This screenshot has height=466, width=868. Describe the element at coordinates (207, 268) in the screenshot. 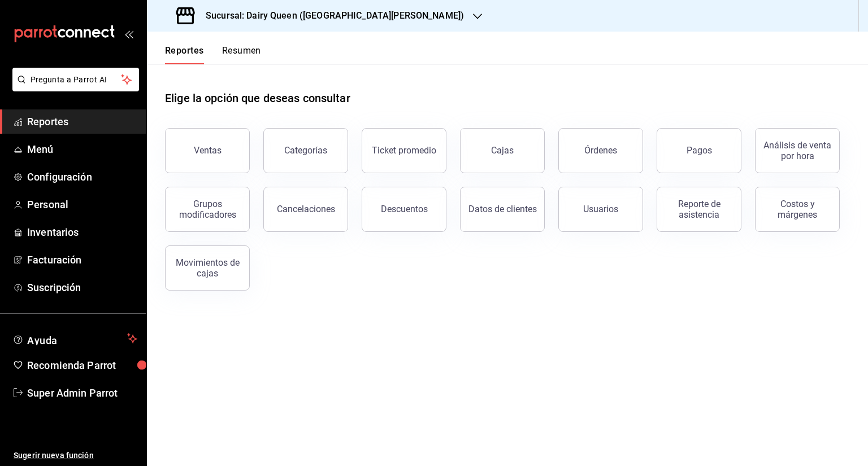

I see `button: Movimientos de cajas` at that location.